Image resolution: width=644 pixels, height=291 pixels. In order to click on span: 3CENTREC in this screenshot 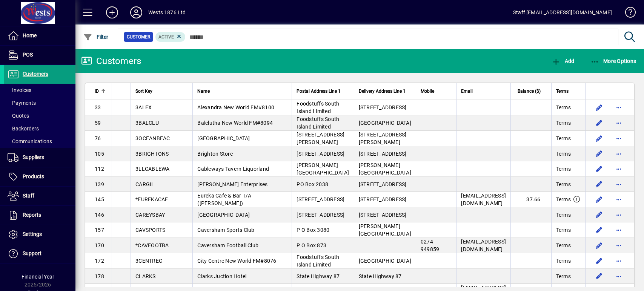, I will do `click(149, 261)`.